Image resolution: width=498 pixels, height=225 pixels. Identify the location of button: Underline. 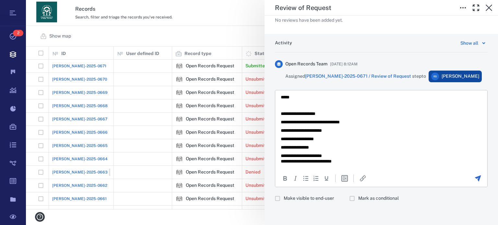
(327, 179).